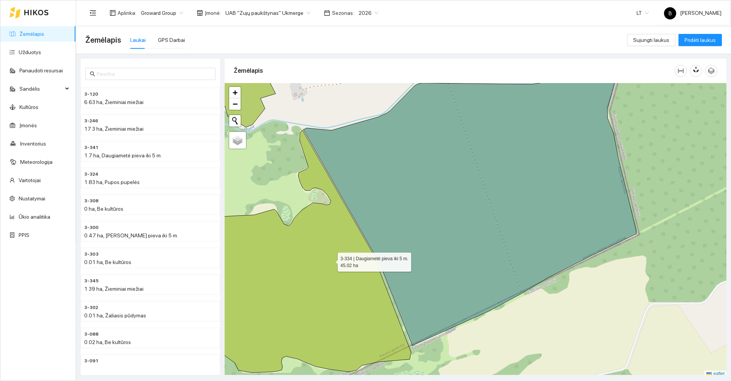 The width and height of the screenshot is (731, 381). I want to click on span: 6.63 ha, Žieminiai miežiai, so click(114, 102).